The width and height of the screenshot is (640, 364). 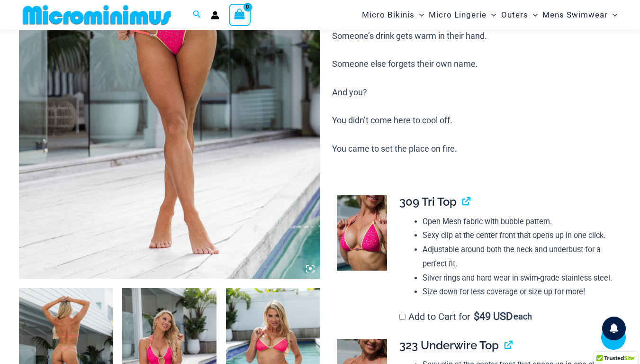 I want to click on li: Open Mesh fabric with bubble pattern., so click(x=518, y=222).